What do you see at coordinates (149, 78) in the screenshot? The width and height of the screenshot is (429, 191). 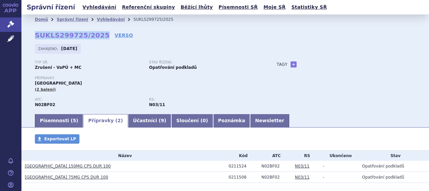 I see `p: Přípravky:` at bounding box center [149, 78].